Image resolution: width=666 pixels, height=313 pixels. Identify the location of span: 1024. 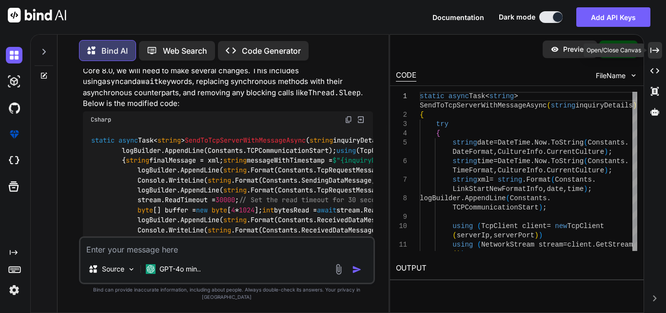
(247, 210).